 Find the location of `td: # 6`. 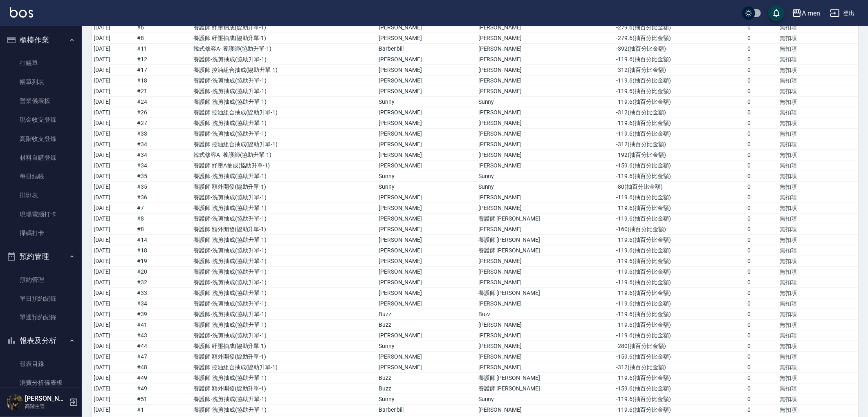

td: # 6 is located at coordinates (163, 28).